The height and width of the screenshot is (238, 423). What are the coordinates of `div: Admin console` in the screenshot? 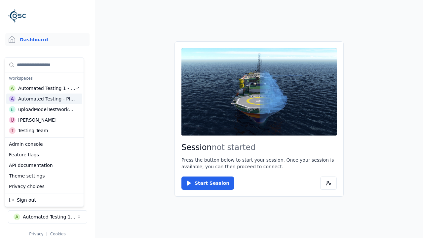 It's located at (44, 144).